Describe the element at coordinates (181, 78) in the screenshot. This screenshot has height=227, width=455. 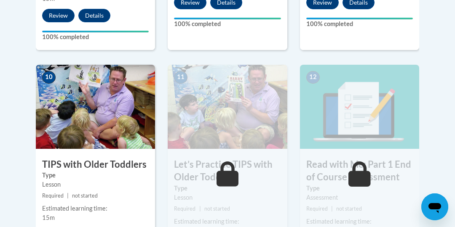
I see `span: 11` at that location.